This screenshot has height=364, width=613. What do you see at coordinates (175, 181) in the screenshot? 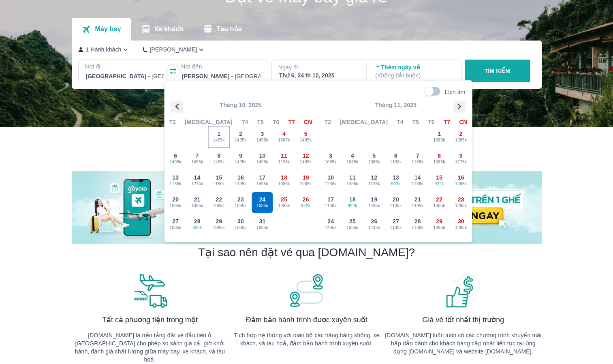
I see `button: 131138k` at bounding box center [175, 181].